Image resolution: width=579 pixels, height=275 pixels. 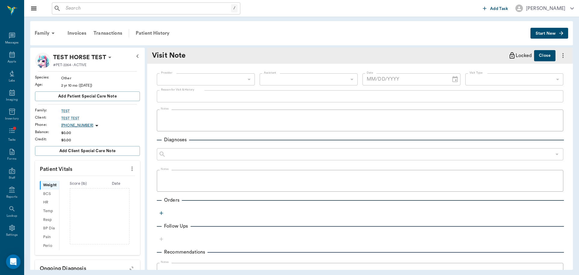 What do you see at coordinates (147, 8) in the screenshot?
I see `input: Search` at bounding box center [147, 8].